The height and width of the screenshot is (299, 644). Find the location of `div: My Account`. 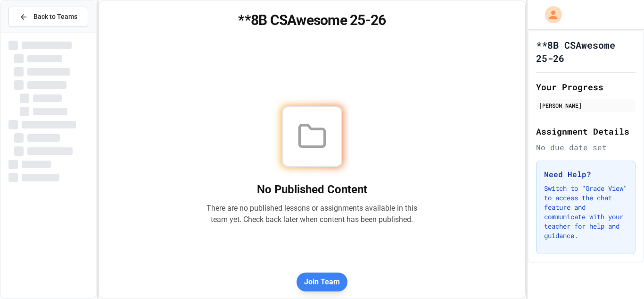

div: My Account is located at coordinates (550, 15).